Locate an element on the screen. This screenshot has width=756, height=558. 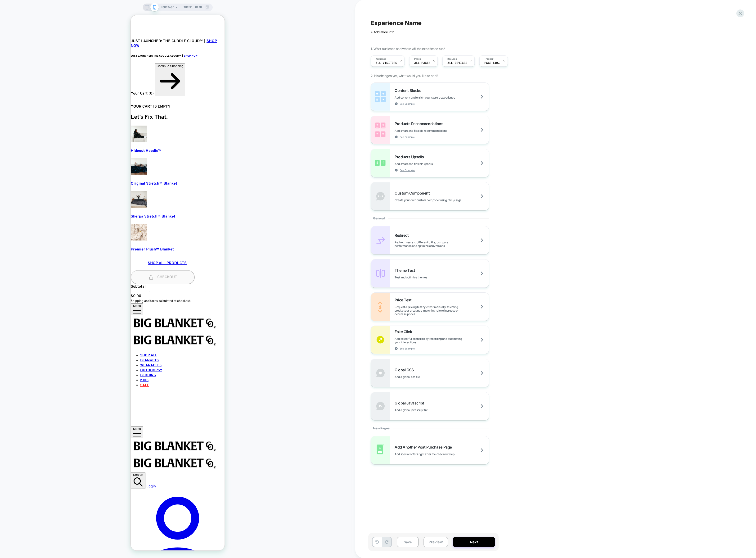
button: Preview is located at coordinates (436, 542).